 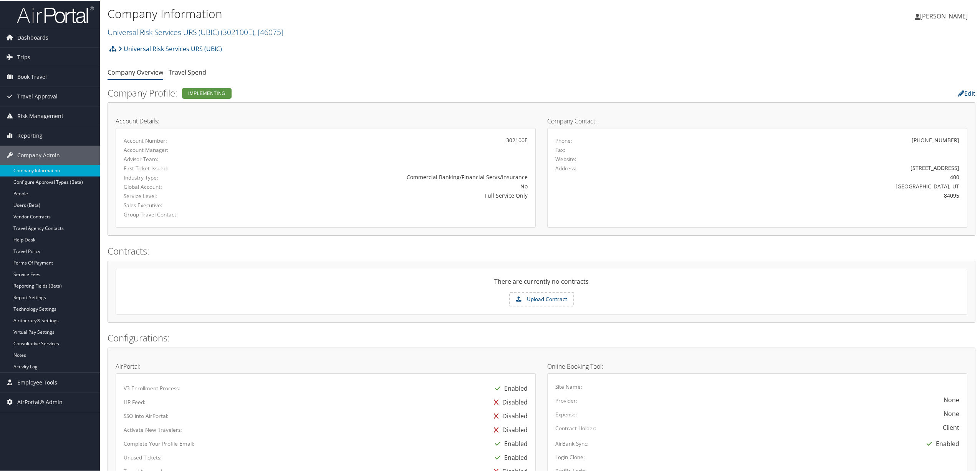 I want to click on span: AirPortal® Admin, so click(x=40, y=401).